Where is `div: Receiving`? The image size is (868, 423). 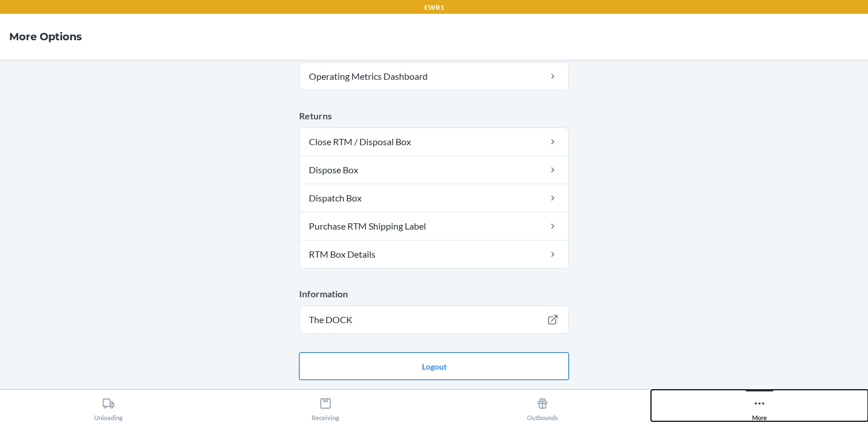
div: Receiving is located at coordinates (325, 407).